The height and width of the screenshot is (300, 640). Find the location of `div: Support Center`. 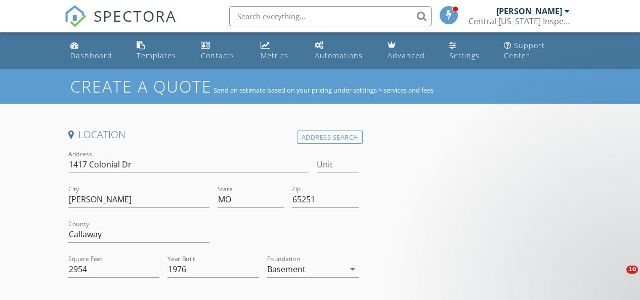

div: Support Center is located at coordinates (524, 50).